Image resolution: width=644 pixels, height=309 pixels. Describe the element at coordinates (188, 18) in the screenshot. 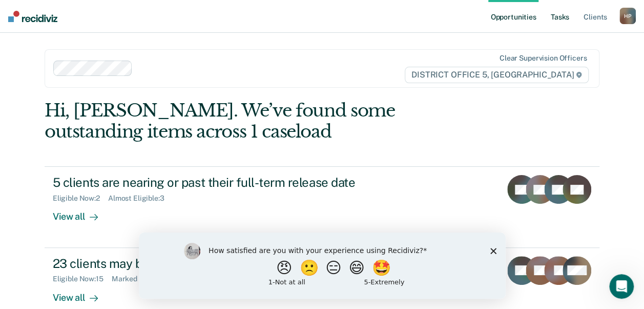

I see `div: How satisfied are you with your experience using Recidiviz?` at that location.